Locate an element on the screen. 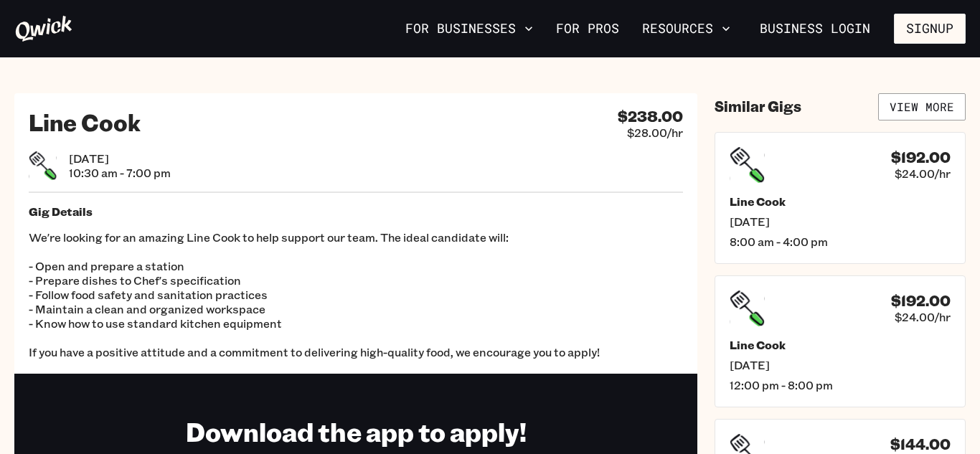 The image size is (980, 454). h4: Similar Gigs is located at coordinates (757, 106).